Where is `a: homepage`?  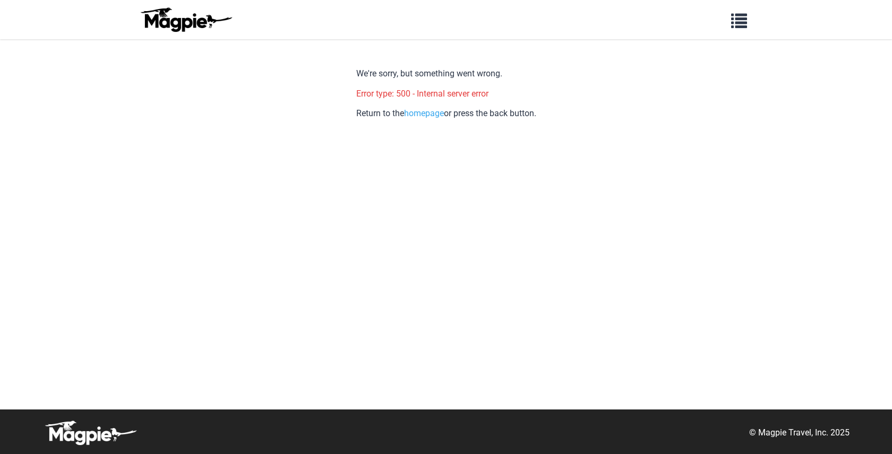 a: homepage is located at coordinates (424, 113).